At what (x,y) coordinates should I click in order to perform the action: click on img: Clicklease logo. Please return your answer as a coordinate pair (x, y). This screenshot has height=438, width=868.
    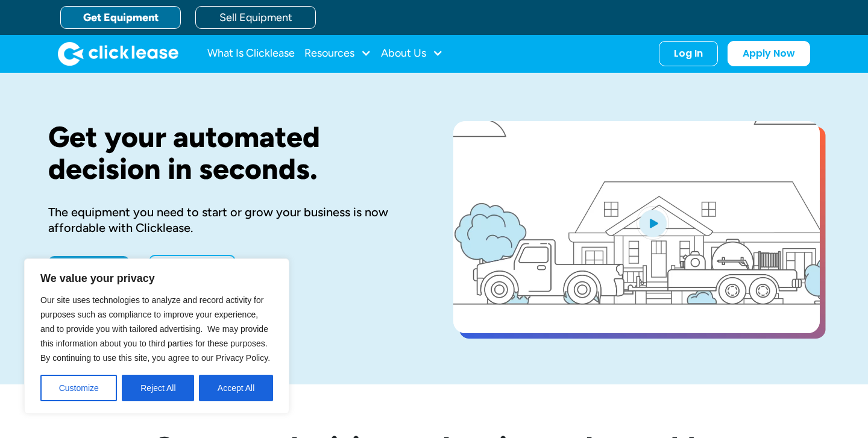
    Looking at the image, I should click on (118, 54).